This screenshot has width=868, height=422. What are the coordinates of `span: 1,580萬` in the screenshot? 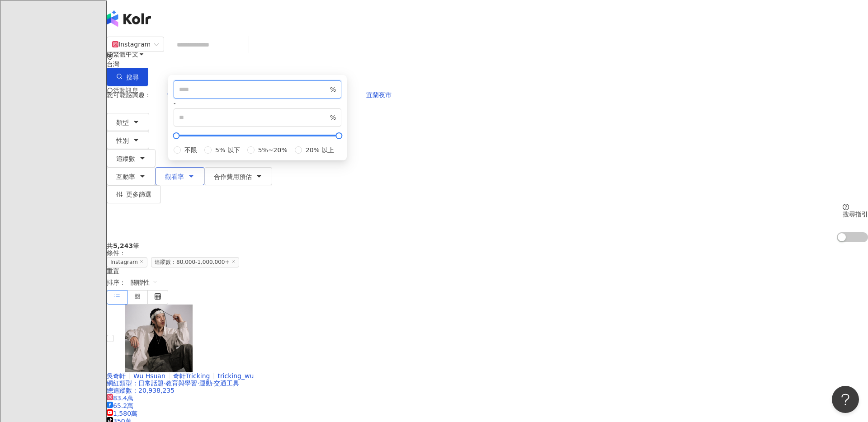 It's located at (122, 413).